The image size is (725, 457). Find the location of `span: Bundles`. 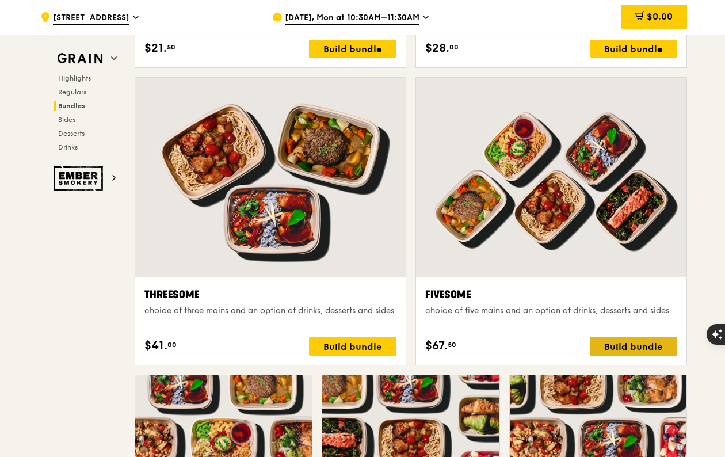

span: Bundles is located at coordinates (71, 106).